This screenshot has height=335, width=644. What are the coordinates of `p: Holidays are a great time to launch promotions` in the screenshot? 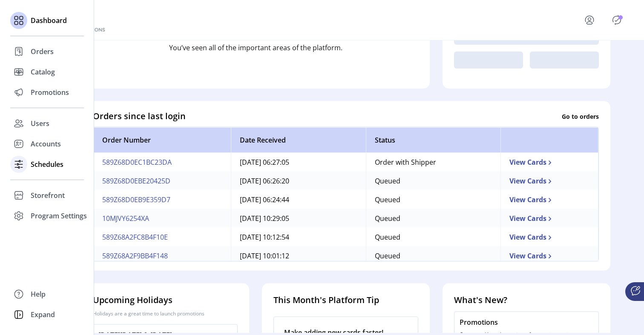 It's located at (165, 314).